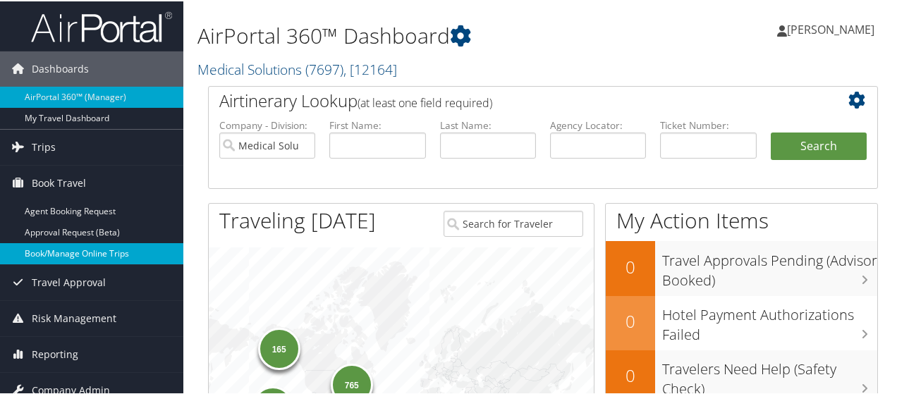 This screenshot has width=897, height=394. What do you see at coordinates (424, 101) in the screenshot?
I see `span: (at least one field required)` at bounding box center [424, 101].